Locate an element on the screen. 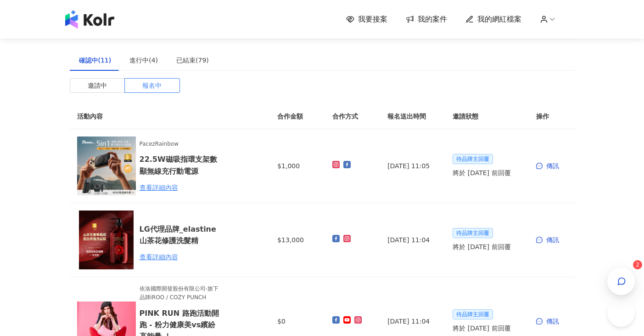 The height and width of the screenshot is (336, 644). th: 合作金額 is located at coordinates (297, 116).